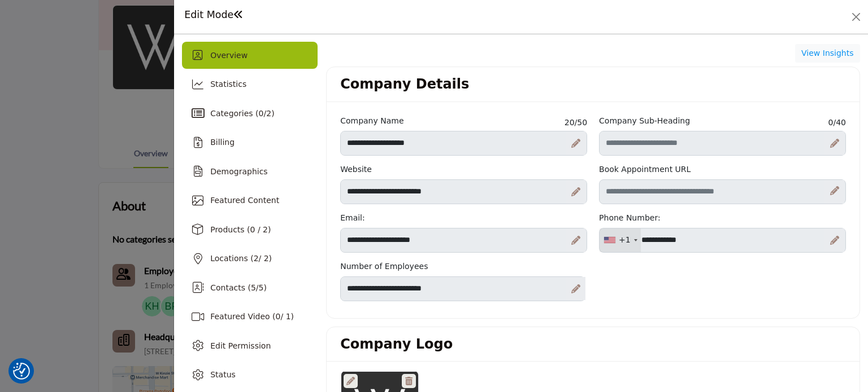 This screenshot has width=868, height=392. Describe the element at coordinates (228, 84) in the screenshot. I see `span: Statistics` at that location.